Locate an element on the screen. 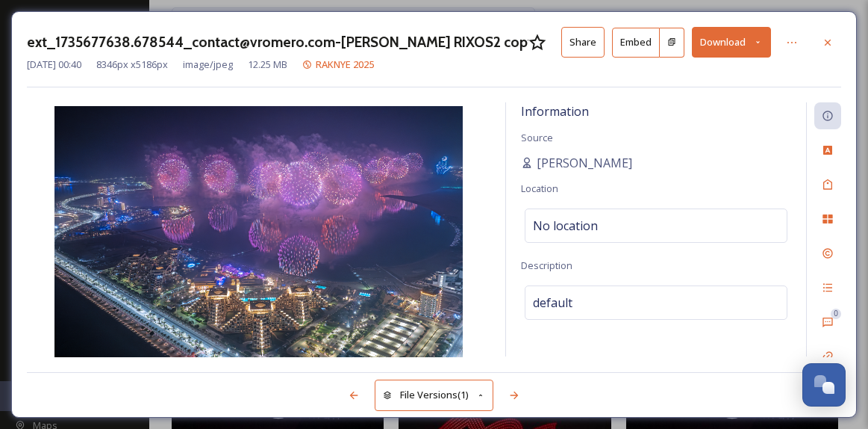 Image resolution: width=868 pixels, height=429 pixels. span: Location is located at coordinates (540, 188).